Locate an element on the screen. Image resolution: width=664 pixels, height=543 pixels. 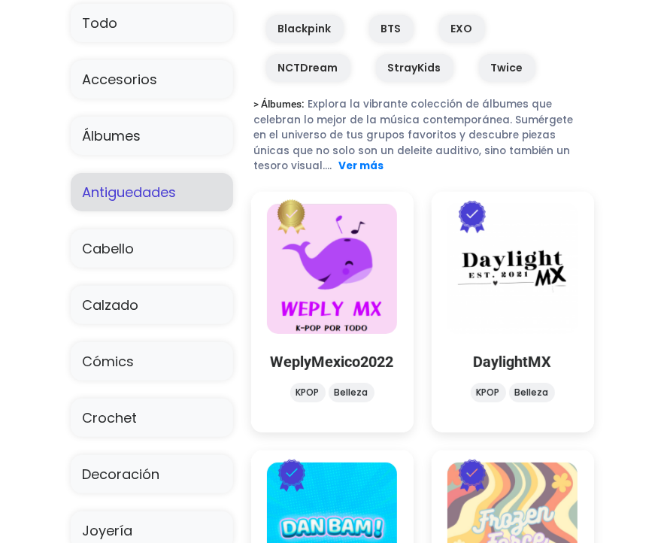
a: NCTDream is located at coordinates (308, 68).